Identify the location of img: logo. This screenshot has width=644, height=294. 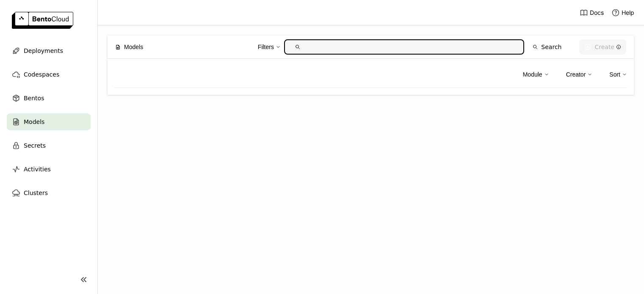
(42, 20).